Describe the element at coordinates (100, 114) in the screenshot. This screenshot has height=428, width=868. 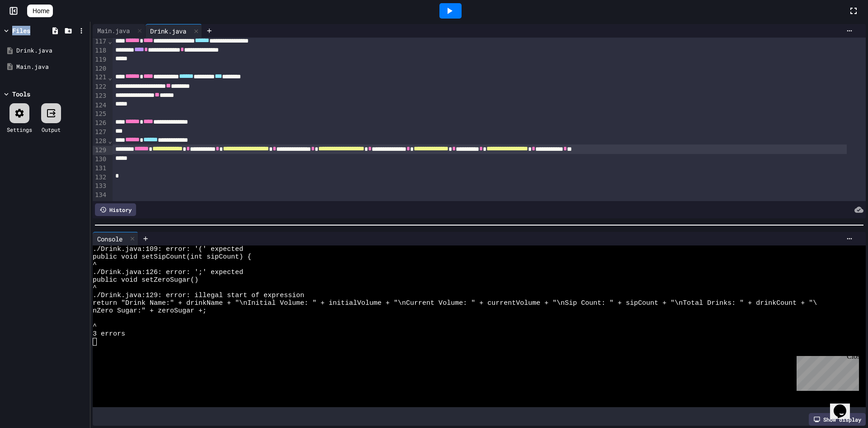
I see `div: 125` at that location.